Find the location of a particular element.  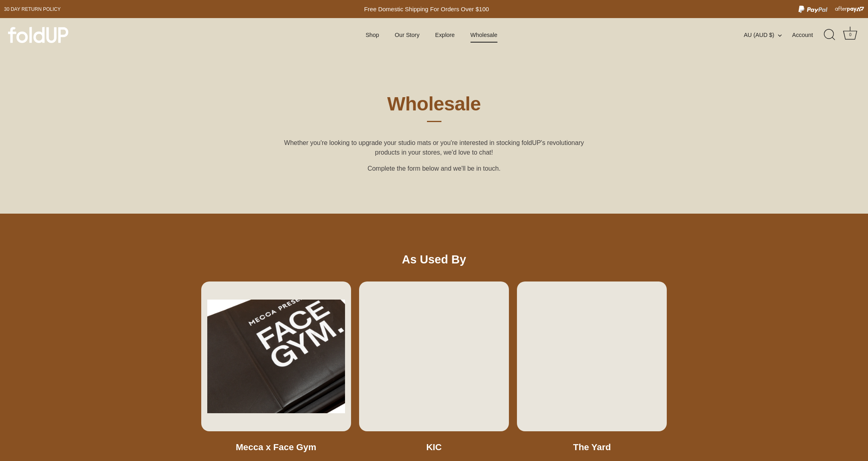

div: Primary navigation is located at coordinates (432, 35).